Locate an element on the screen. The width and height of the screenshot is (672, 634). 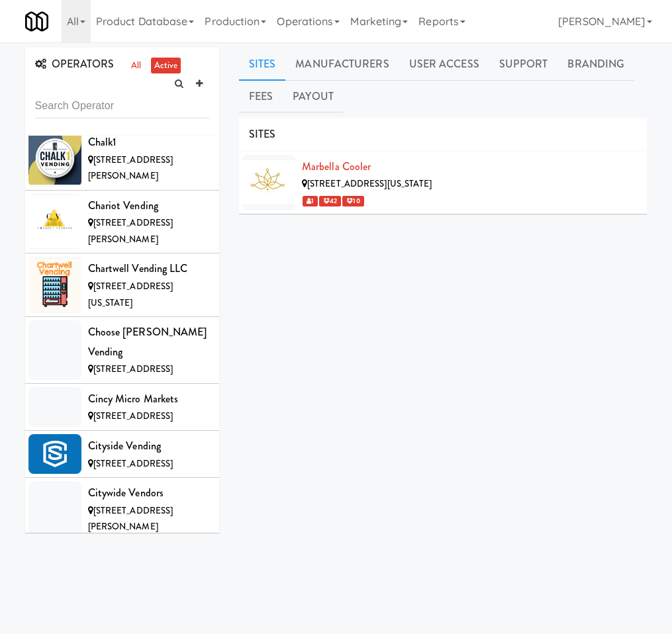
a: User Access is located at coordinates (444, 64).